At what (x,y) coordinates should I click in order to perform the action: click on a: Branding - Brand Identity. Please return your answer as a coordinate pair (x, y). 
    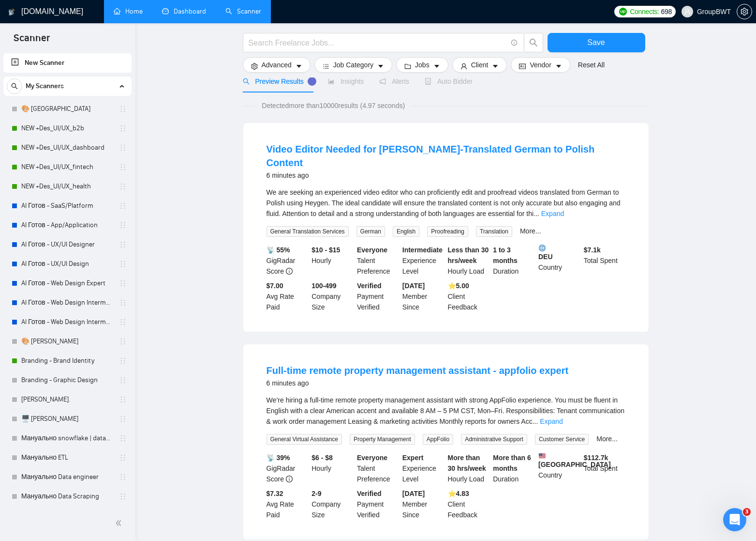
    Looking at the image, I should click on (67, 361).